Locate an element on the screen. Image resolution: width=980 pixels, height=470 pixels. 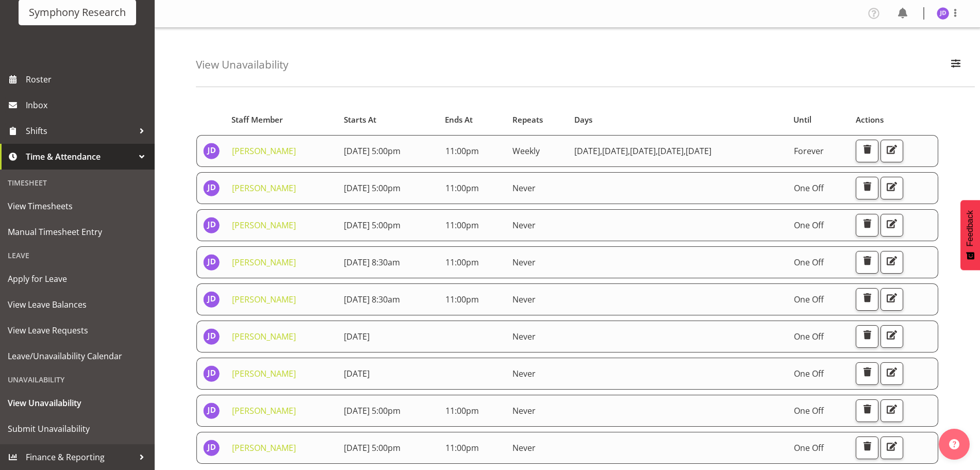
h4: View Unavailability is located at coordinates (242, 64).